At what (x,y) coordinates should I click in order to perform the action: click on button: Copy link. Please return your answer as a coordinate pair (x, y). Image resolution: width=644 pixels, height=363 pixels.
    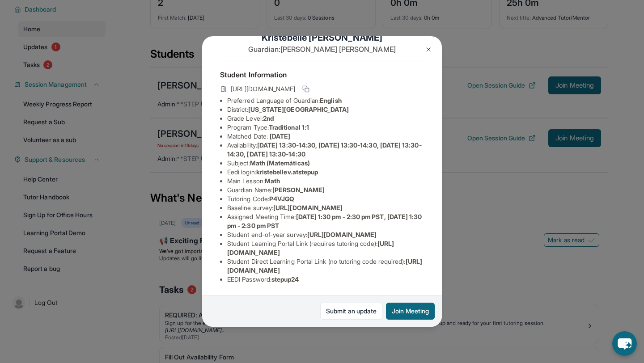
    Looking at the image, I should click on (305, 89).